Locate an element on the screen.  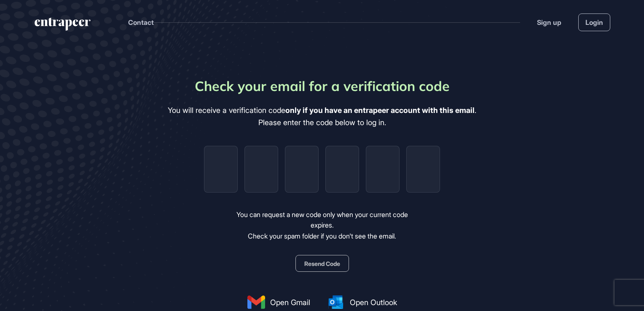
a: Sign up is located at coordinates (549, 22).